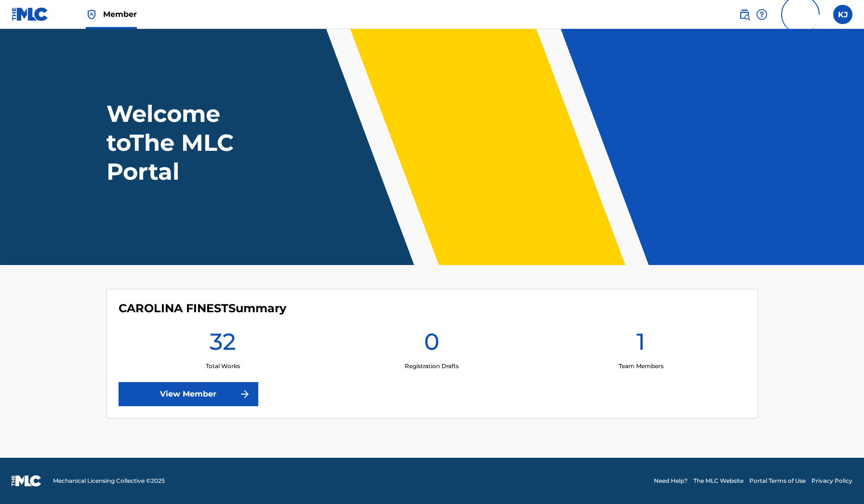 The height and width of the screenshot is (504, 864). What do you see at coordinates (719, 481) in the screenshot?
I see `a: The MLC Website` at bounding box center [719, 481].